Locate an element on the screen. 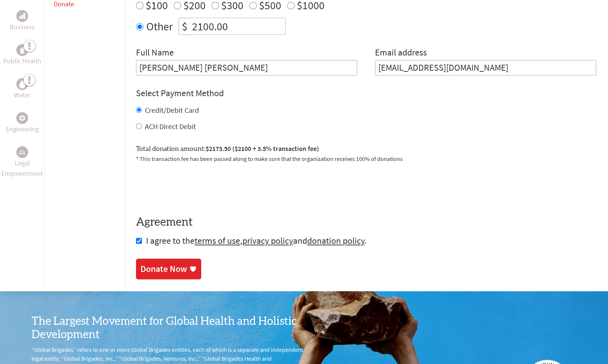 This screenshot has height=364, width=608. input: Your Email is located at coordinates (485, 68).